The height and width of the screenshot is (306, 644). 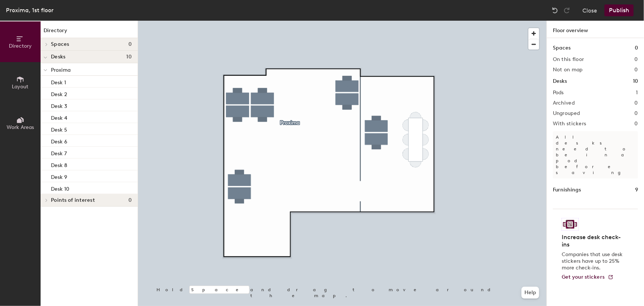 What do you see at coordinates (593, 240) in the screenshot?
I see `h4: Increase desk check-ins` at bounding box center [593, 240].